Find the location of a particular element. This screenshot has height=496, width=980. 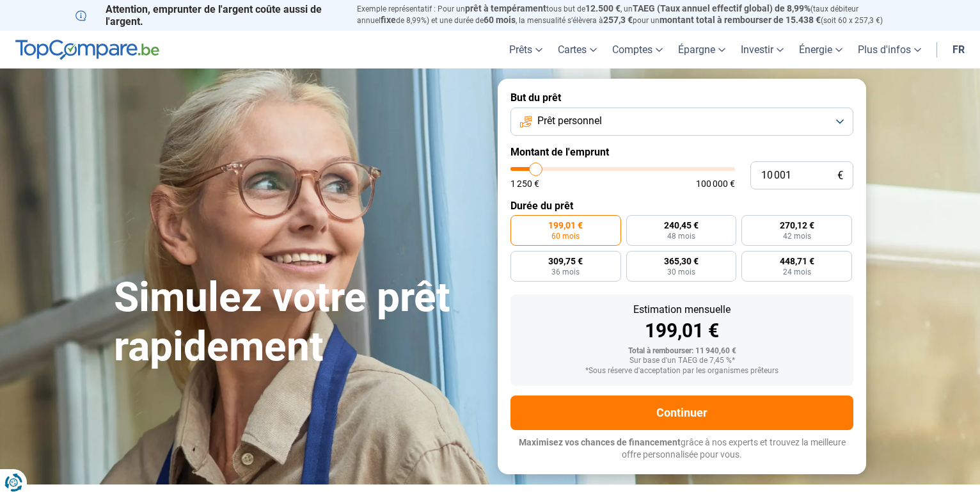

span: Prêt personnel is located at coordinates (569, 121).